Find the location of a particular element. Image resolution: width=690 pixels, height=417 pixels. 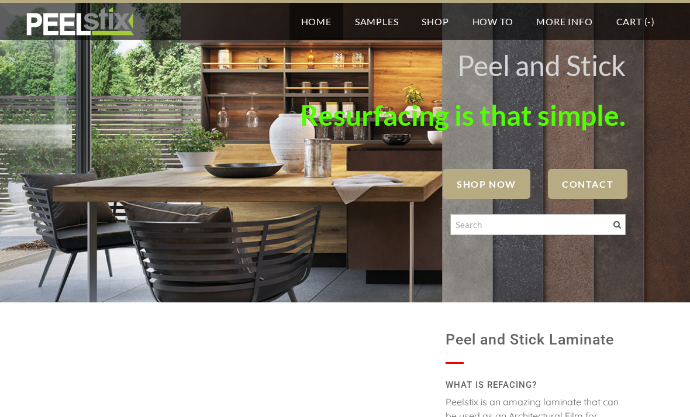

h2: WHAT IS REFACING? is located at coordinates (536, 385).